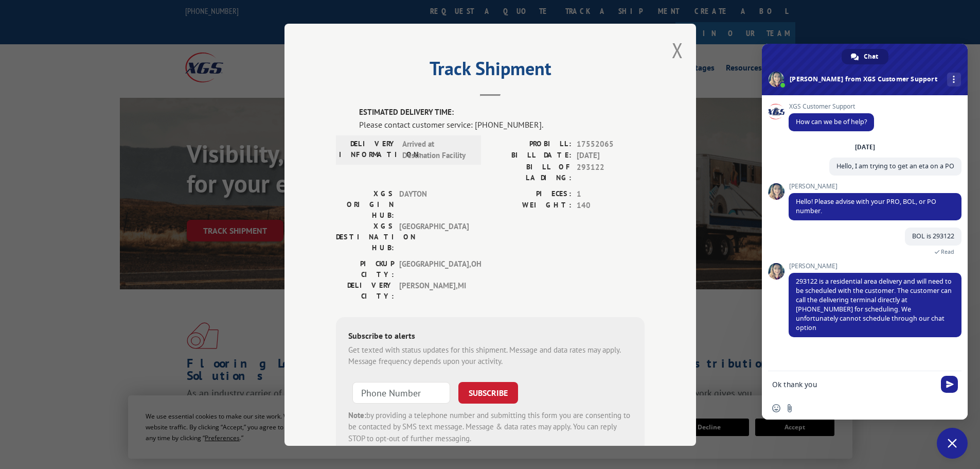  I want to click on span: DAYTON, so click(434, 203).